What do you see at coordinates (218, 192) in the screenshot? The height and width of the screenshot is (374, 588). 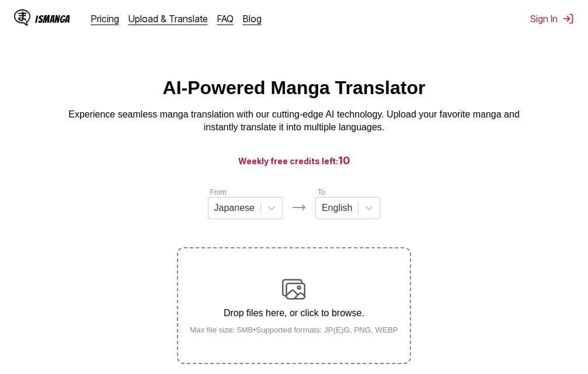 I see `label: From` at bounding box center [218, 192].